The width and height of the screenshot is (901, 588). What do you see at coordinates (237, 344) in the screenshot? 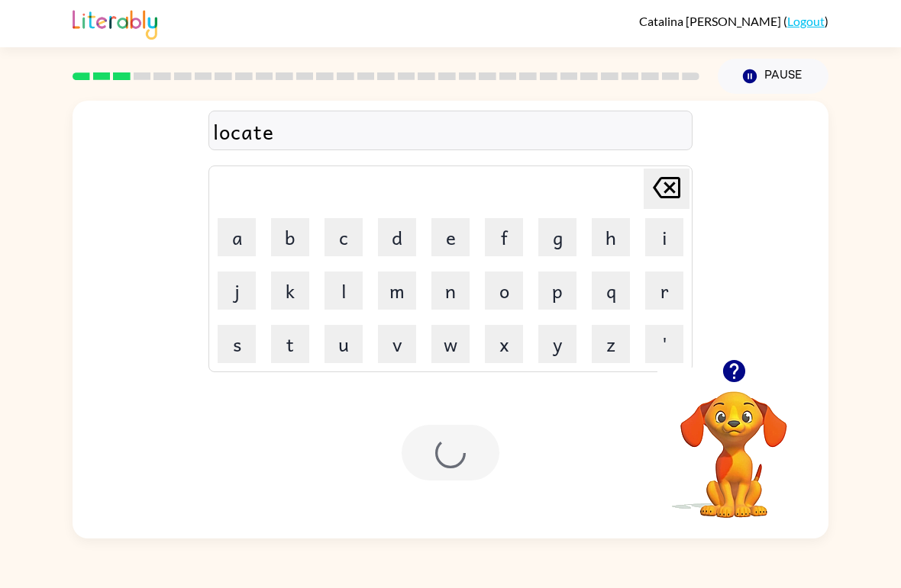
I see `button: s` at bounding box center [237, 344].